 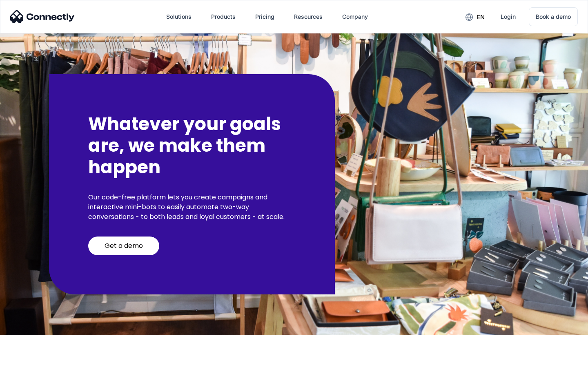 What do you see at coordinates (223, 17) in the screenshot?
I see `div: Products` at bounding box center [223, 17].